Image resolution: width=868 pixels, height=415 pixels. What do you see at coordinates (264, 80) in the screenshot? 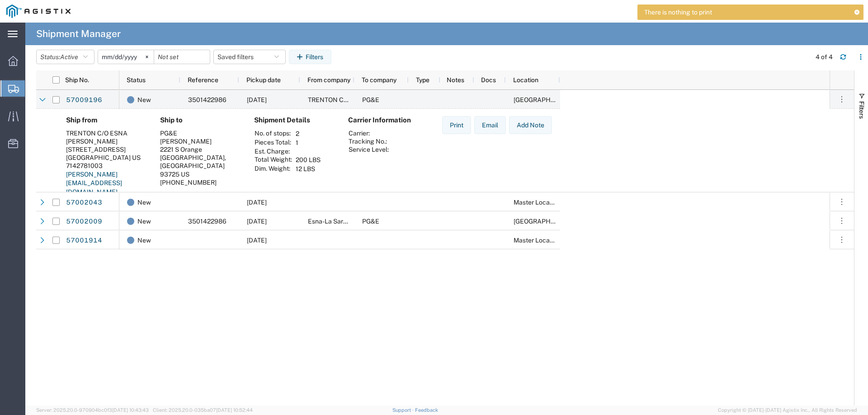
I see `span: Pickup date` at bounding box center [264, 80].